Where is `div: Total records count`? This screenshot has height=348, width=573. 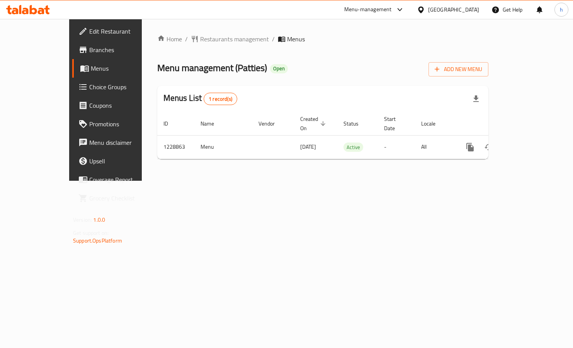 div: Total records count is located at coordinates (220, 99).